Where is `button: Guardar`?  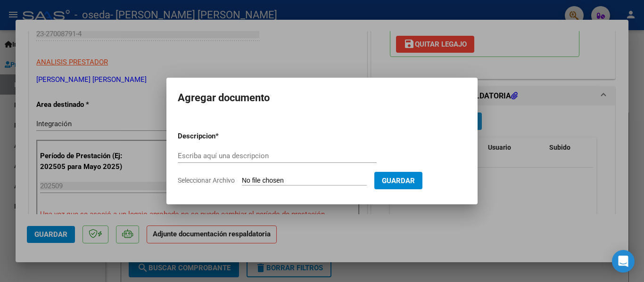 button: Guardar is located at coordinates (398, 180).